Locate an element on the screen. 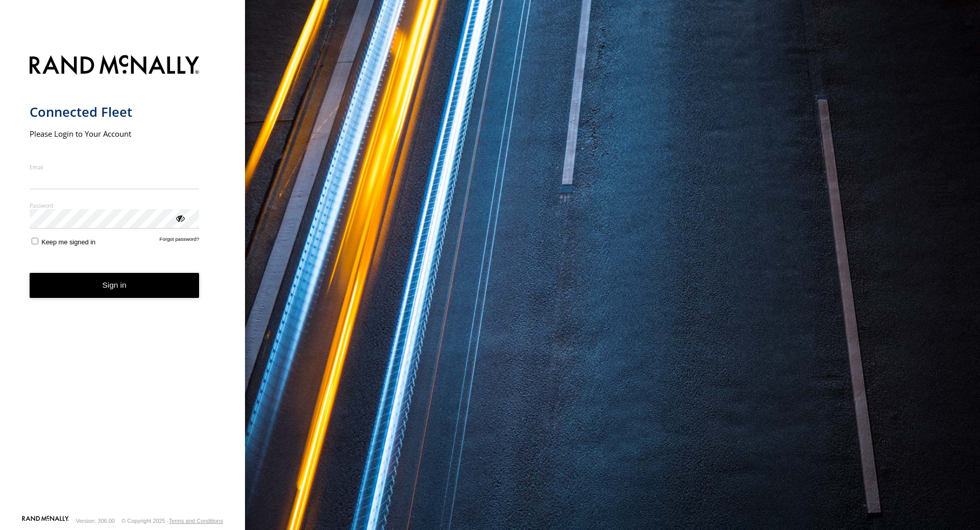 This screenshot has width=980, height=530. a: Forgot password? is located at coordinates (179, 241).